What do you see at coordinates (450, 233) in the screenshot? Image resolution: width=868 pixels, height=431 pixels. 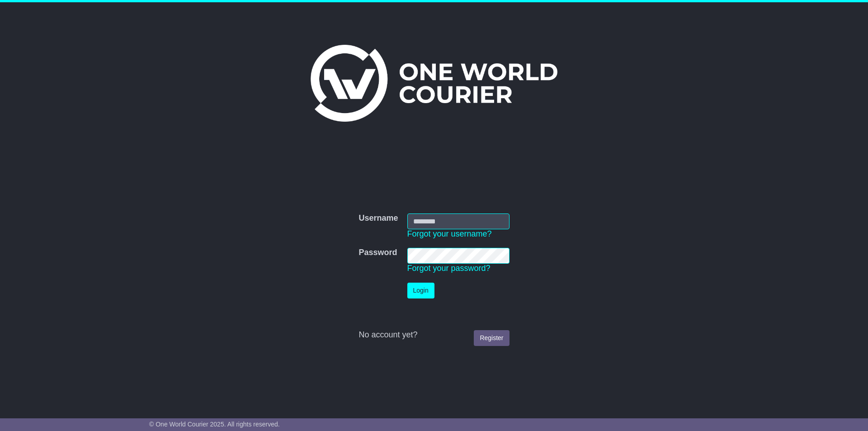 I see `a: Forgot your username?` at bounding box center [450, 233].